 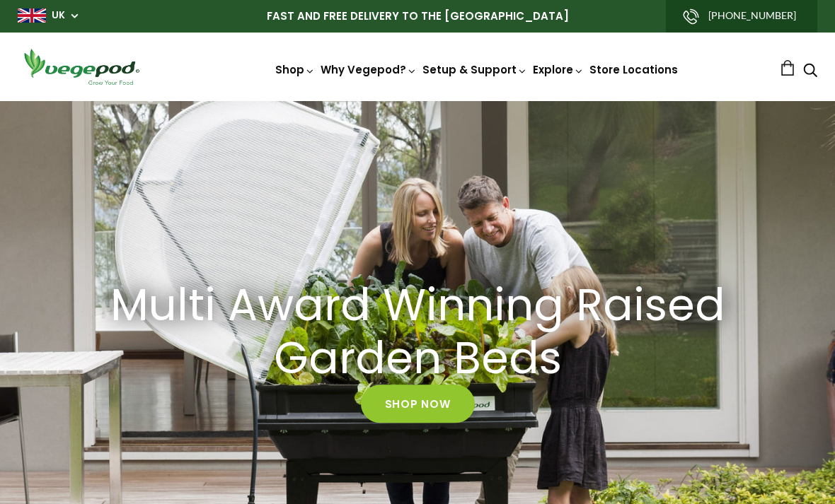 What do you see at coordinates (810, 71) in the screenshot?
I see `a: Search` at bounding box center [810, 71].